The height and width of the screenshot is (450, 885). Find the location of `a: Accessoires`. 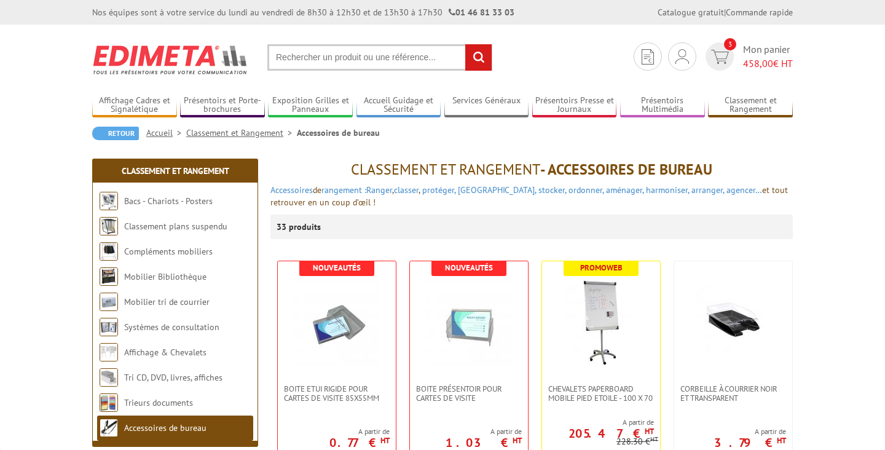

a: Accessoires is located at coordinates (291, 190).